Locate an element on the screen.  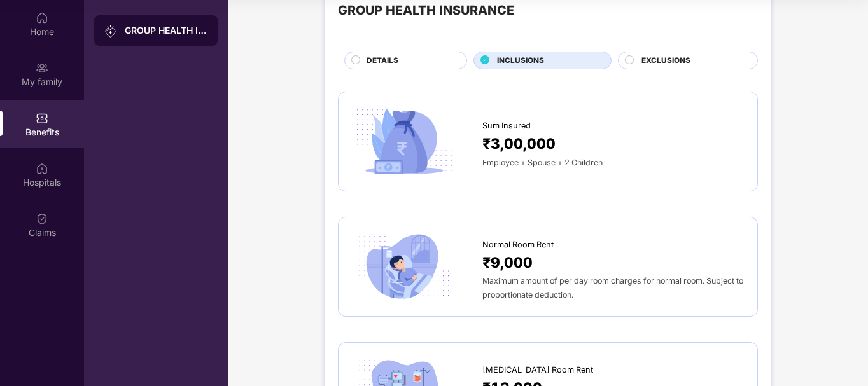
span: DETAILS is located at coordinates (382, 60).